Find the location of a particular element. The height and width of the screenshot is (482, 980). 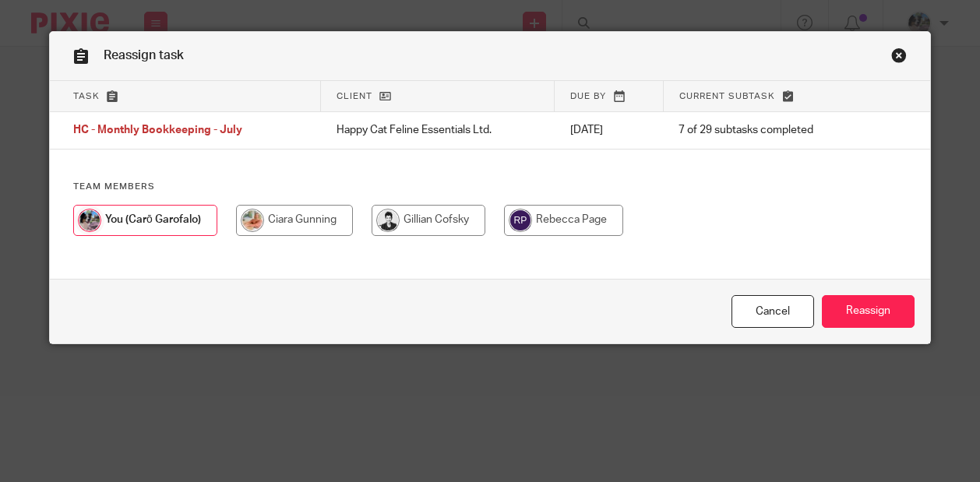

span: Task is located at coordinates (87, 96).